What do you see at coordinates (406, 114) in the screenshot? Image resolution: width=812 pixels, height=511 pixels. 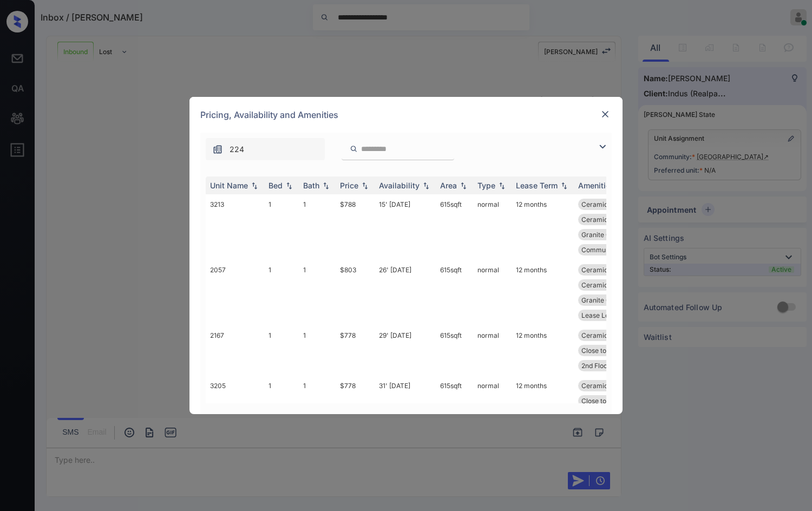 I see `div: Pricing, Availability and Amenities` at bounding box center [406, 114].